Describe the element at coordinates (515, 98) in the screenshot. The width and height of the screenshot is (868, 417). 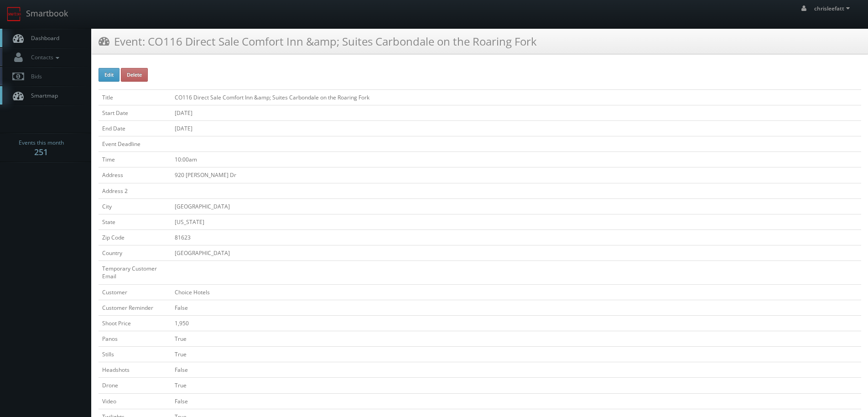
I see `td: CO116 Direct Sale Comfort Inn &amp; Suites Carbondale on the Roaring Fork` at that location.